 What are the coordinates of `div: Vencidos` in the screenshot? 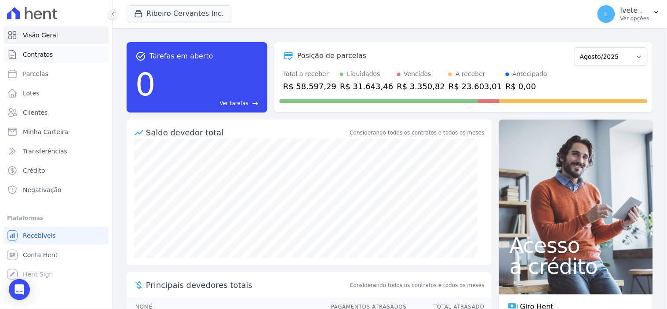 It's located at (418, 74).